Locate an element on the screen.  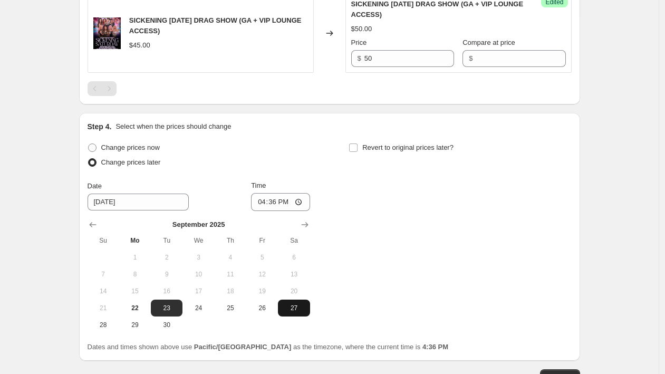
span: 3 is located at coordinates (198, 257).